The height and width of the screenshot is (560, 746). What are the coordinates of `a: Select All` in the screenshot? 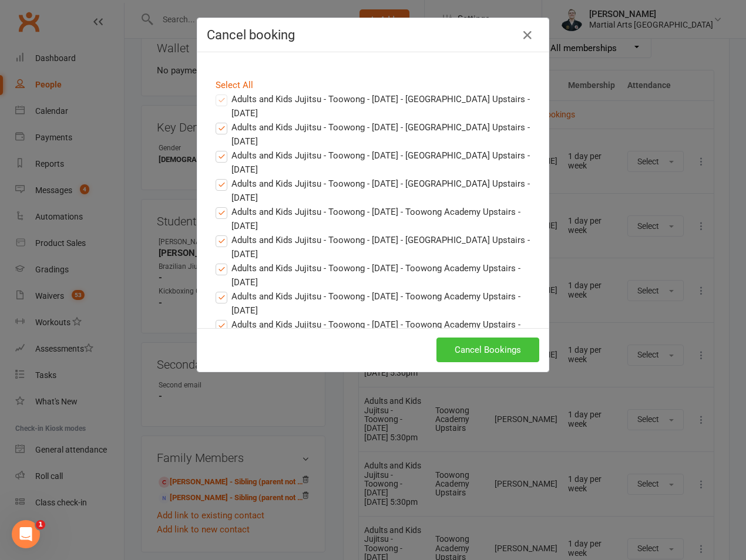 It's located at (234, 85).